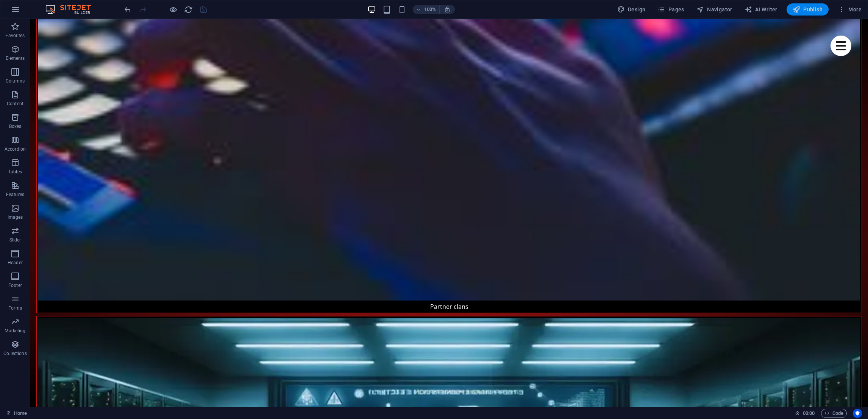  Describe the element at coordinates (850, 9) in the screenshot. I see `span: More` at that location.